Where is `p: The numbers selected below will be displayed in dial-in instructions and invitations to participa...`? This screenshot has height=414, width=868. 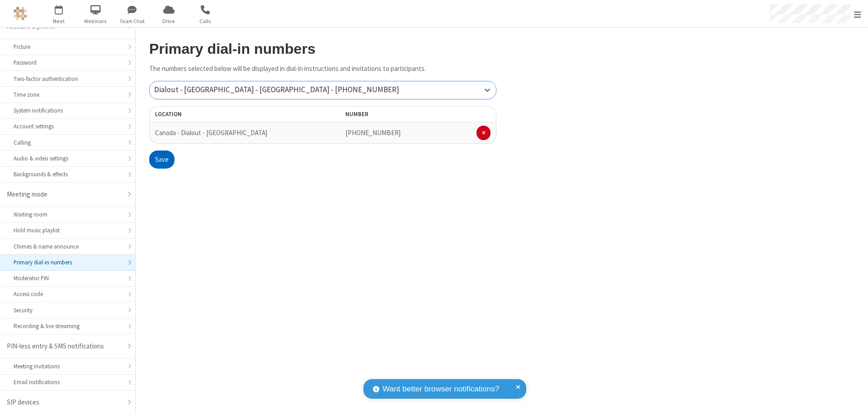 p: The numbers selected below will be displayed in dial-in instructions and invitations to participa... is located at coordinates (323, 68).